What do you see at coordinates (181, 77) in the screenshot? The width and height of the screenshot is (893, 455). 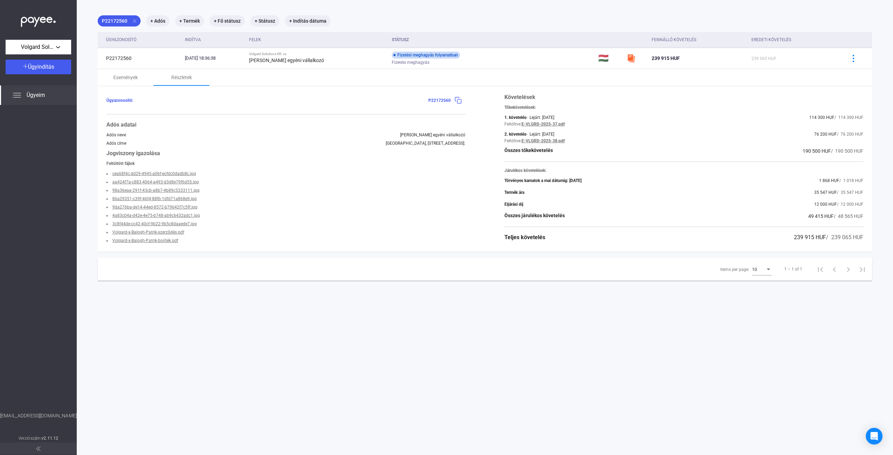 I see `div: Részletek` at bounding box center [181, 77].